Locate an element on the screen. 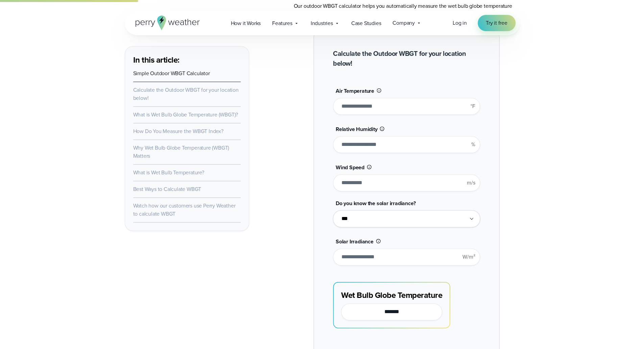 This screenshot has width=644, height=349. a: Calculate the Outdoor WBGT for your location below! is located at coordinates (186, 93).